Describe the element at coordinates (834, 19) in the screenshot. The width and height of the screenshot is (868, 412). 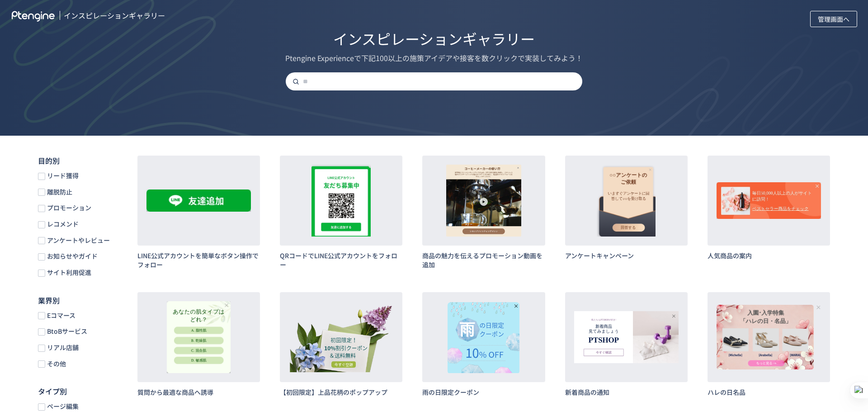
I see `span: 管理画面へ` at that location.